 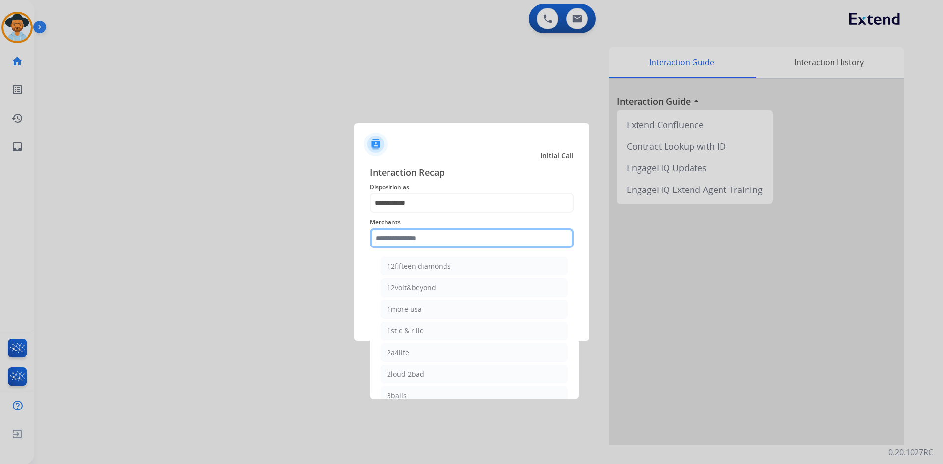 I want to click on div: 1st c & r llc, so click(x=405, y=331).